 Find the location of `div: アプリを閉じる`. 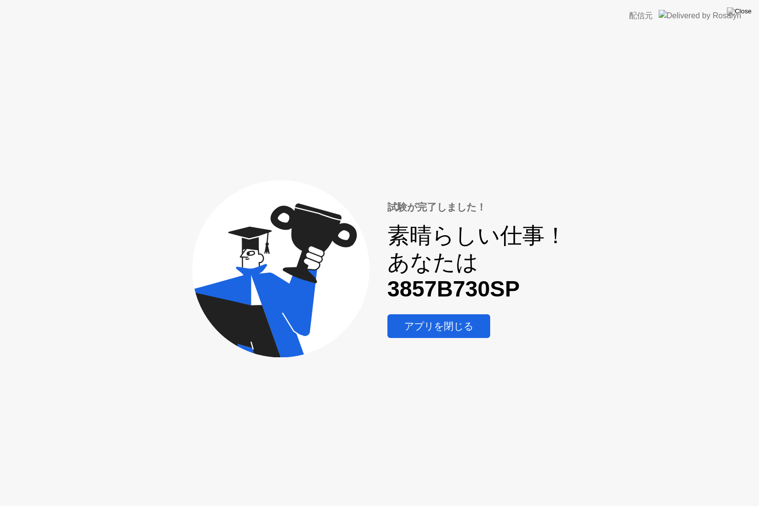

div: アプリを閉じる is located at coordinates (439, 326).